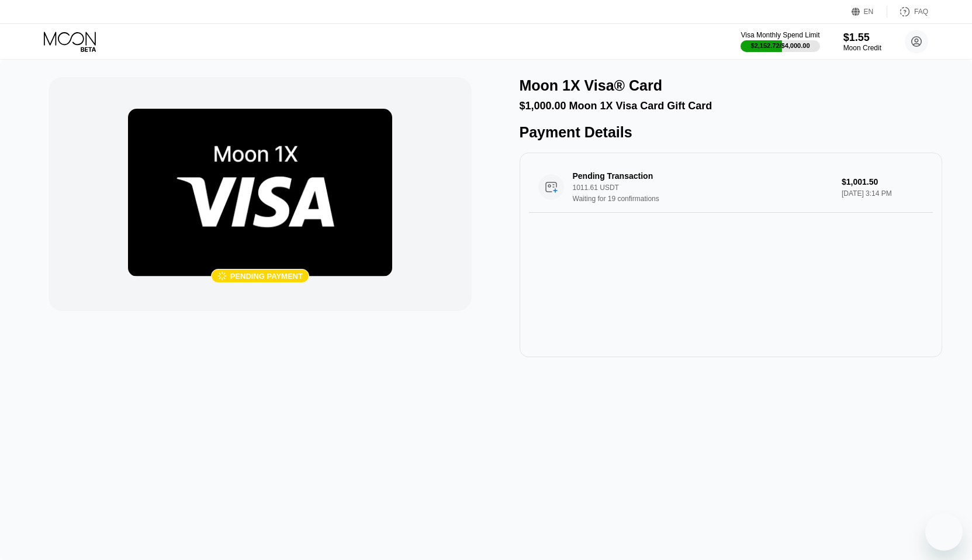 The width and height of the screenshot is (972, 560). What do you see at coordinates (862, 42) in the screenshot?
I see `div: $1.55Moon Credit` at bounding box center [862, 42].